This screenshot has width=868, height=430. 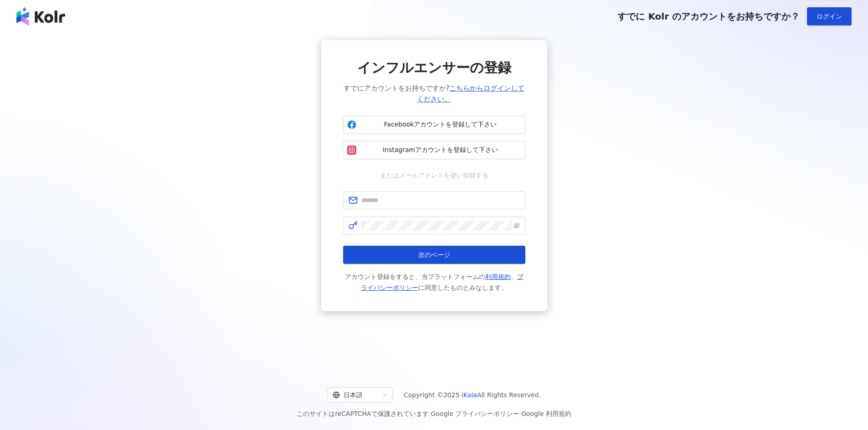 I want to click on span: Copyright © 2025 All Rights Reserved., so click(x=472, y=395).